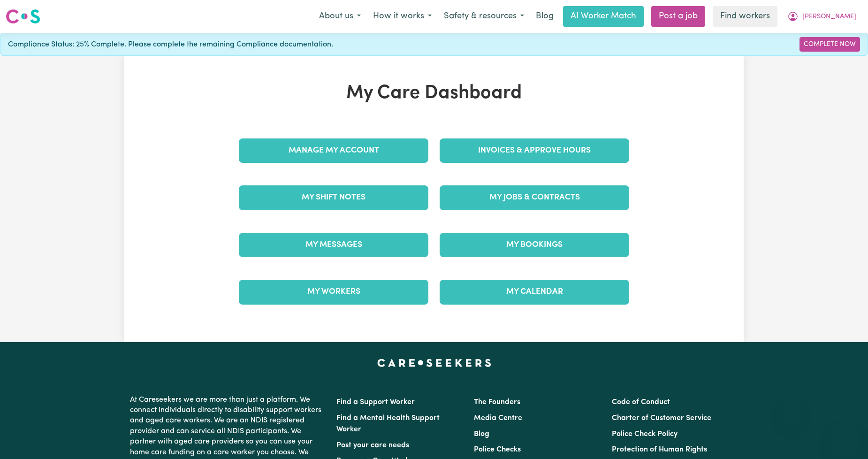 The height and width of the screenshot is (459, 868). What do you see at coordinates (484, 16) in the screenshot?
I see `button: Safety & resources` at bounding box center [484, 16].